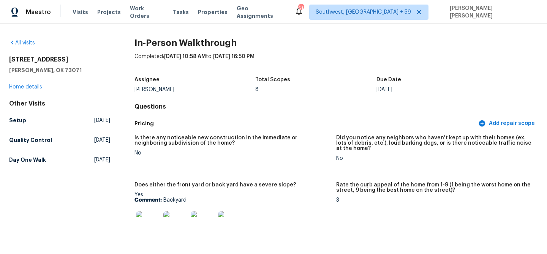 The height and width of the screenshot is (254, 547). I want to click on h5: Day One Walk, so click(27, 160).